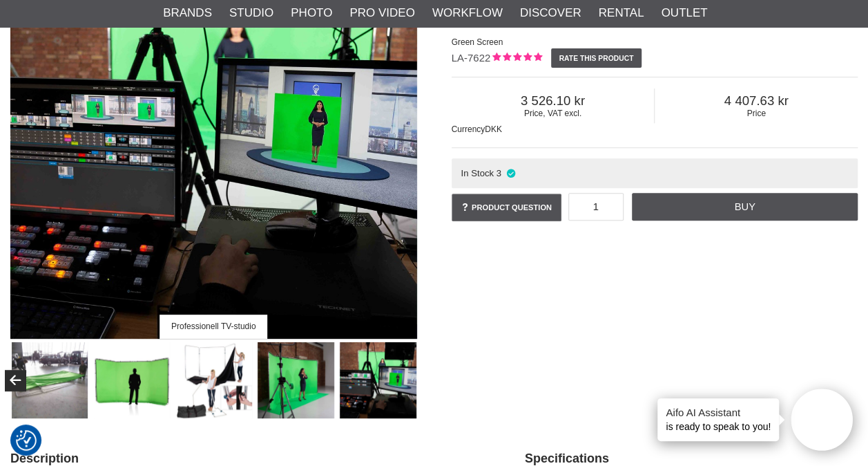 The width and height of the screenshot is (868, 466). I want to click on div: Professionell TV-studio, so click(214, 326).